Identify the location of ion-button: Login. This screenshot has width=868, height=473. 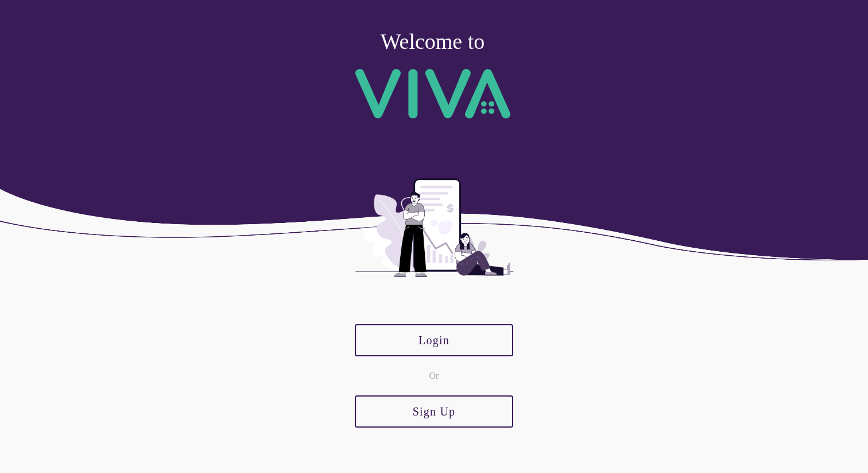
(434, 340).